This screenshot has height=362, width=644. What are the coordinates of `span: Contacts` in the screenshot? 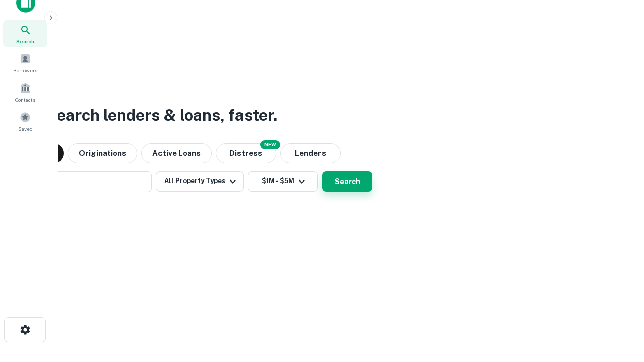 It's located at (25, 99).